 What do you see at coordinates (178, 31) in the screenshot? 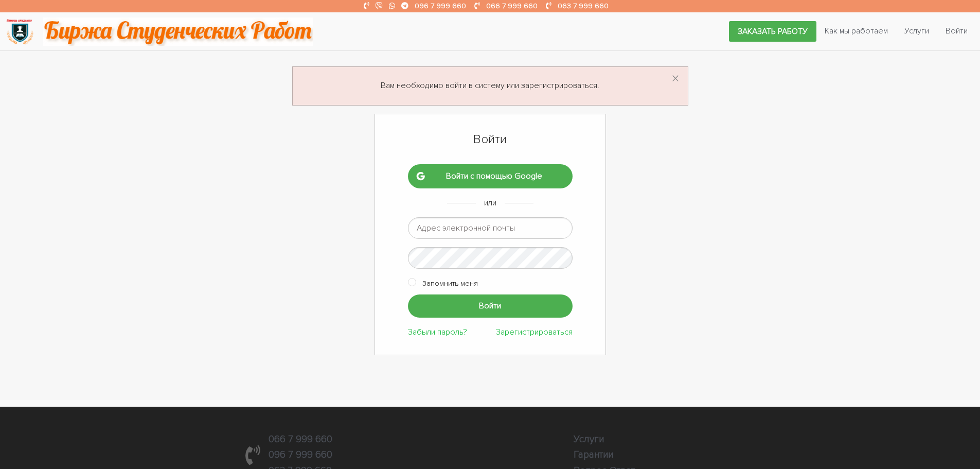
I see `img: motto-2ce64da2796df845c65ce8f9480b9c9d679903764b3ca6da4b6de107518df0fe.gif` at bounding box center [178, 31].